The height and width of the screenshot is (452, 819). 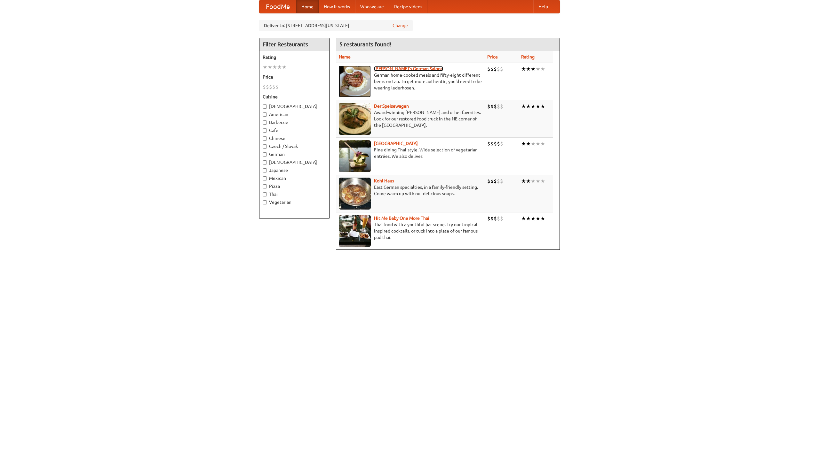 What do you see at coordinates (337, 7) in the screenshot?
I see `a: How it works` at bounding box center [337, 7].